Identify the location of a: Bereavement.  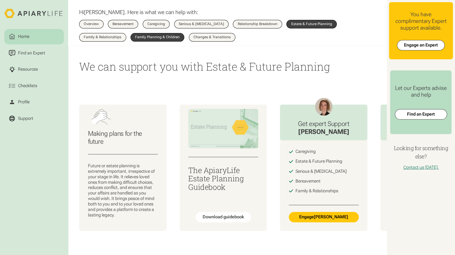
(123, 24).